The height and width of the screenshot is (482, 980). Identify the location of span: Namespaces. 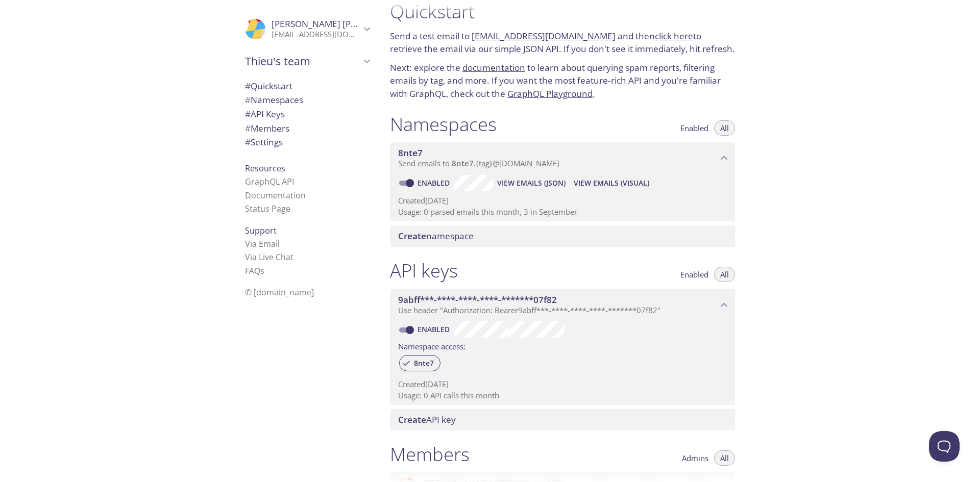
(275, 100).